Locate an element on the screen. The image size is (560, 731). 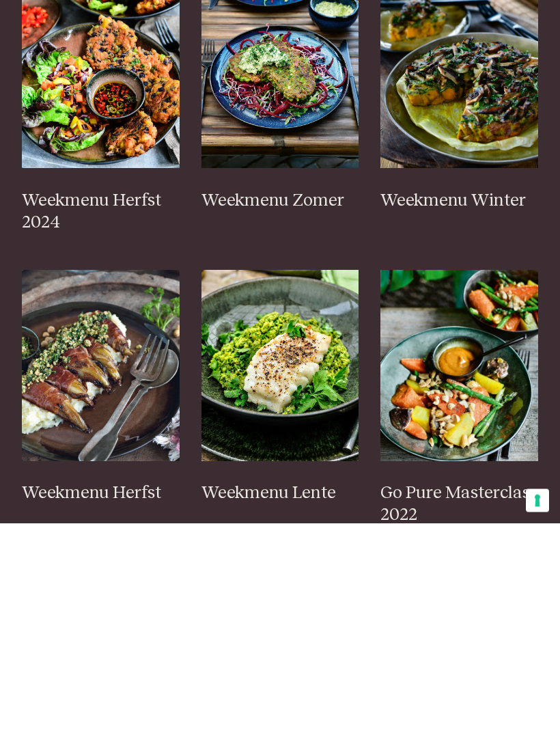
a: Weekmenu Zomer Weekmenu Zomer is located at coordinates (280, 303).